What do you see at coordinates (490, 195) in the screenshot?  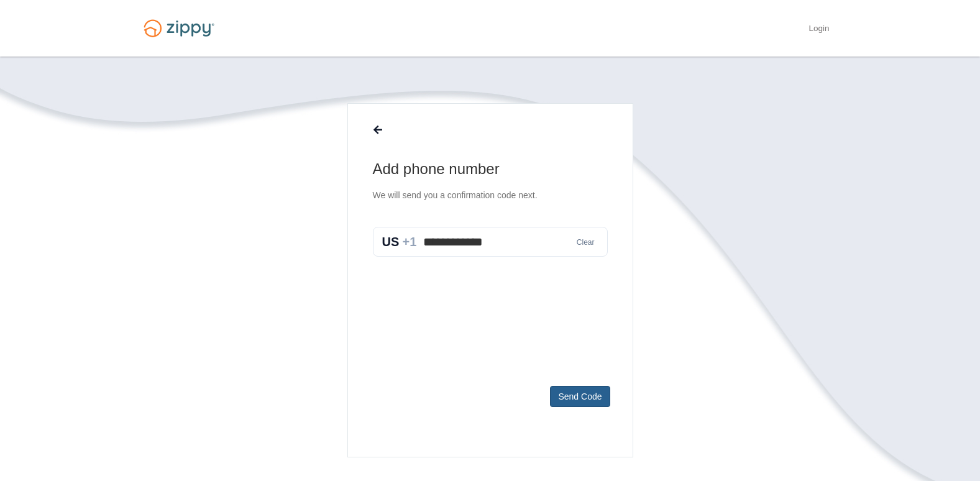 I see `p: We will send you a confirmation code next.` at bounding box center [490, 195].